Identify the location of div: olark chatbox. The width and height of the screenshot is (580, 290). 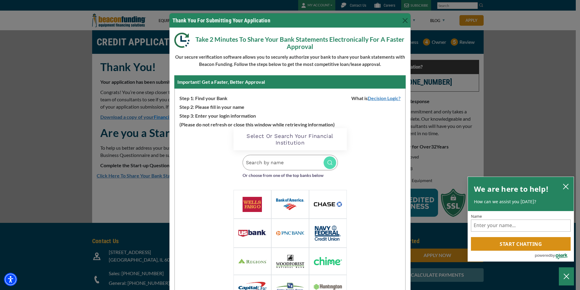
(521, 219).